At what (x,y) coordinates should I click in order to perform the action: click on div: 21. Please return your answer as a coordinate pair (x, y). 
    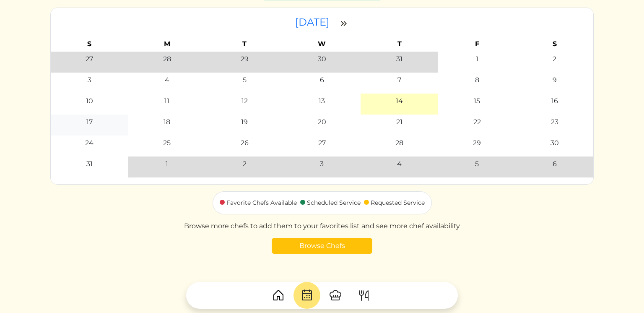
    Looking at the image, I should click on (399, 122).